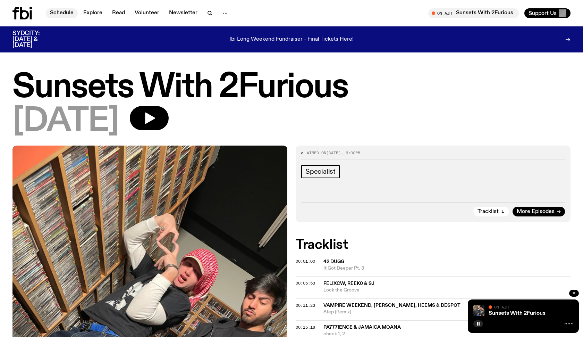 The height and width of the screenshot is (337, 583). What do you see at coordinates (183, 13) in the screenshot?
I see `a: Newsletter` at bounding box center [183, 13].